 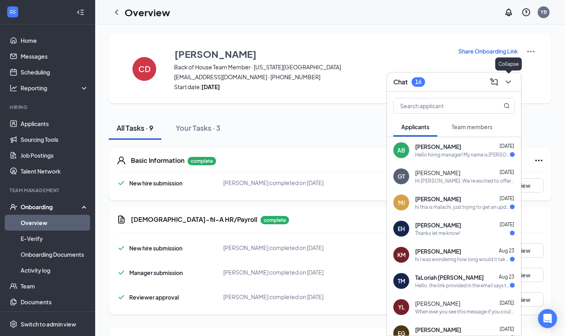 I want to click on div: 16, so click(x=418, y=82).